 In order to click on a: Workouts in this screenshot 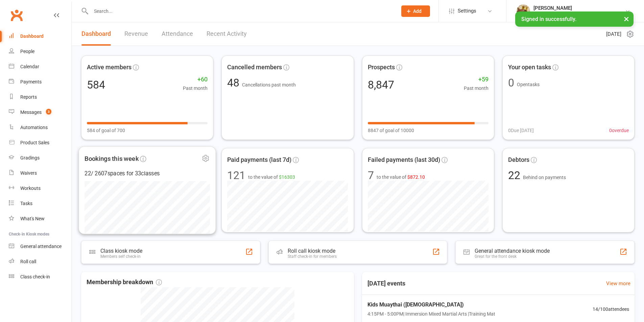, I will do `click(40, 188)`.